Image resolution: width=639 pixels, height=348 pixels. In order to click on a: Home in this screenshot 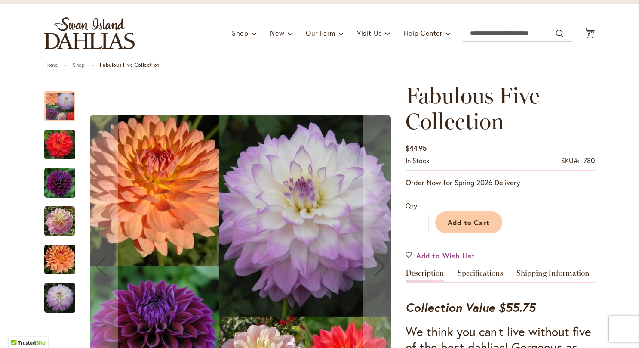, I will do `click(51, 65)`.